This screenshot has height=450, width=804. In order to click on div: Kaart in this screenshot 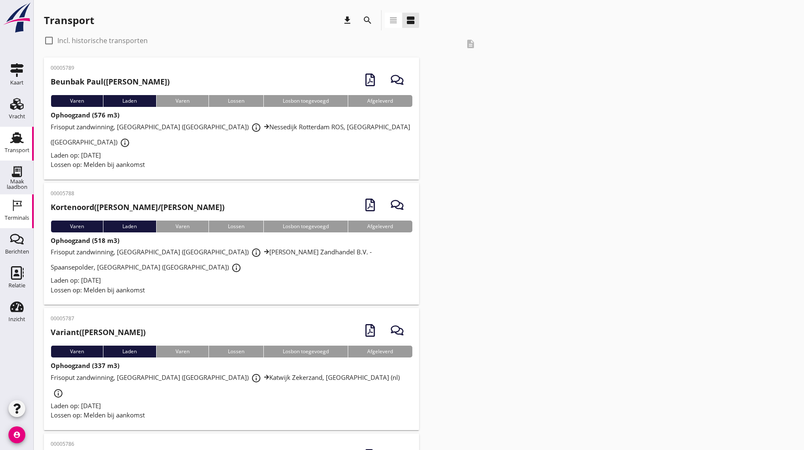, I will do `click(17, 82)`.